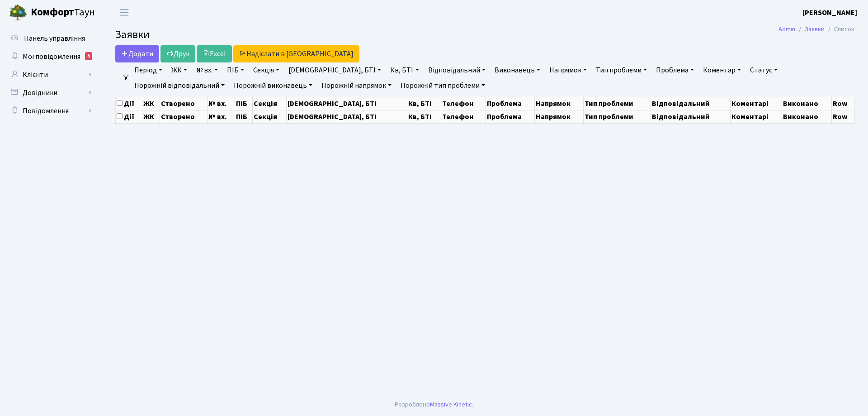 Image resolution: width=868 pixels, height=416 pixels. Describe the element at coordinates (50, 74) in the screenshot. I see `a: Клієнти` at that location.